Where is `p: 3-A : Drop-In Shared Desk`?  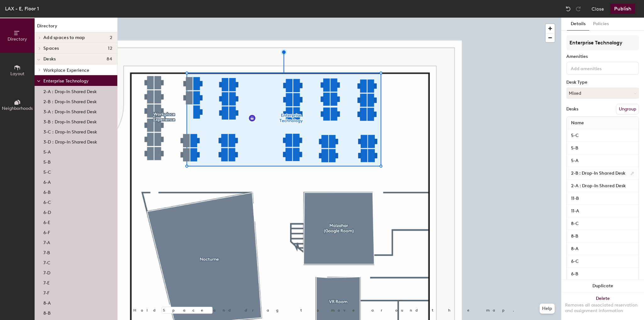
p: 3-A : Drop-In Shared Desk is located at coordinates (70, 111).